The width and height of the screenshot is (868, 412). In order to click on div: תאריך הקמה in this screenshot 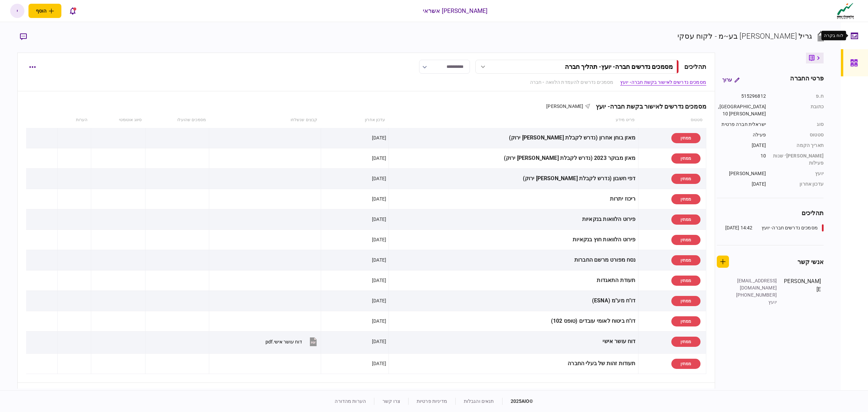, I will do `click(798, 145)`.